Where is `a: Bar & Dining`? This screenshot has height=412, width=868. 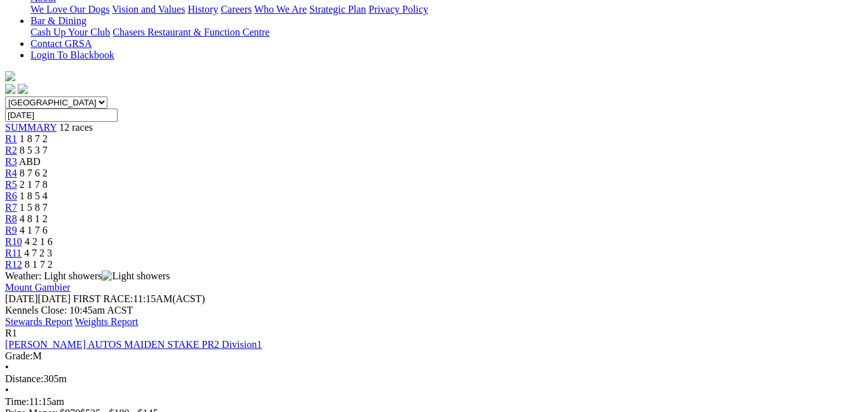 a: Bar & Dining is located at coordinates (58, 20).